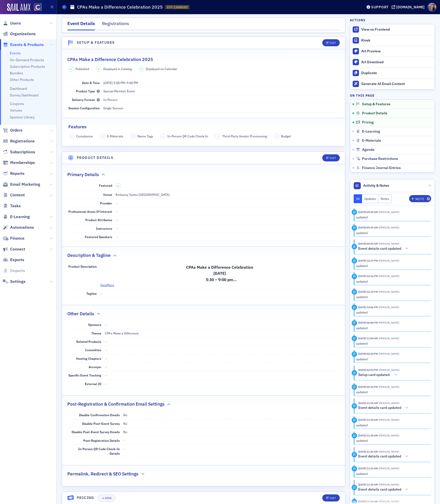 The width and height of the screenshot is (440, 504). What do you see at coordinates (22, 141) in the screenshot?
I see `span: Registrations` at bounding box center [22, 141].